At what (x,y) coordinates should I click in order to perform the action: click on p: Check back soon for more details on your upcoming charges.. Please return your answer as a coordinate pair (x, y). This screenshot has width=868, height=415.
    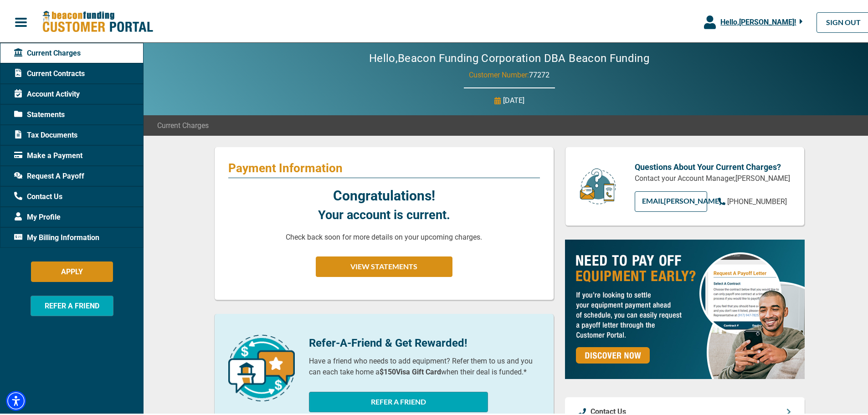
    Looking at the image, I should click on (384, 235).